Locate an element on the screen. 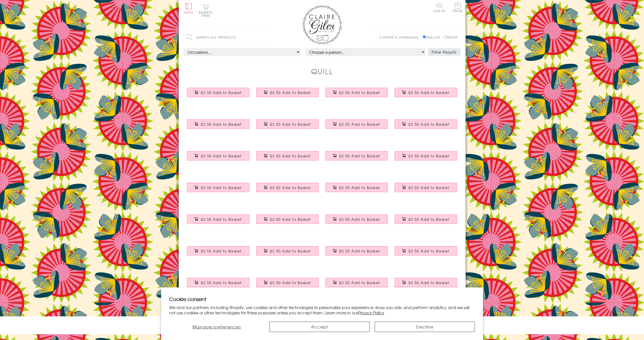 The height and width of the screenshot is (340, 644). a: Wedding Card, Pink Flowers, On your Bridal Shower £3.50 Add to Basket is located at coordinates (288, 158).